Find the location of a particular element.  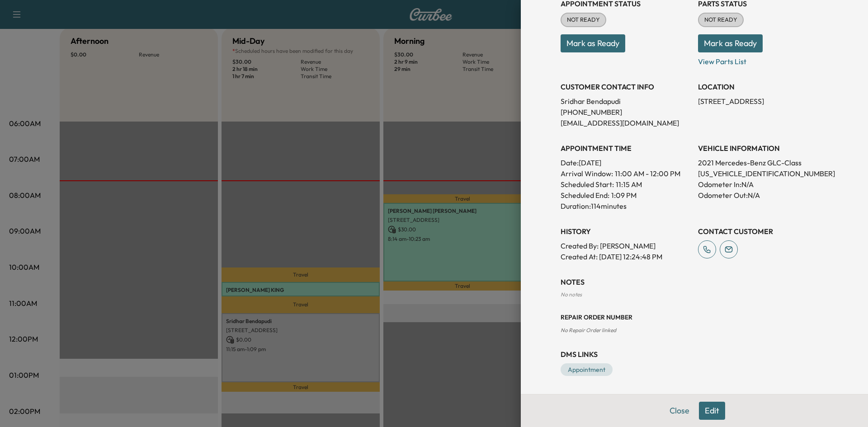

h3: Repair Order number is located at coordinates (695, 317).